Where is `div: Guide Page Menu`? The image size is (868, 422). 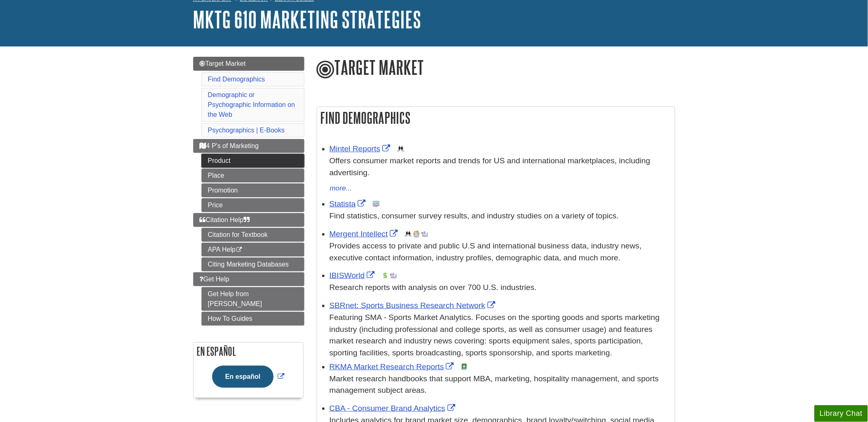
div: Guide Page Menu is located at coordinates (249, 231).